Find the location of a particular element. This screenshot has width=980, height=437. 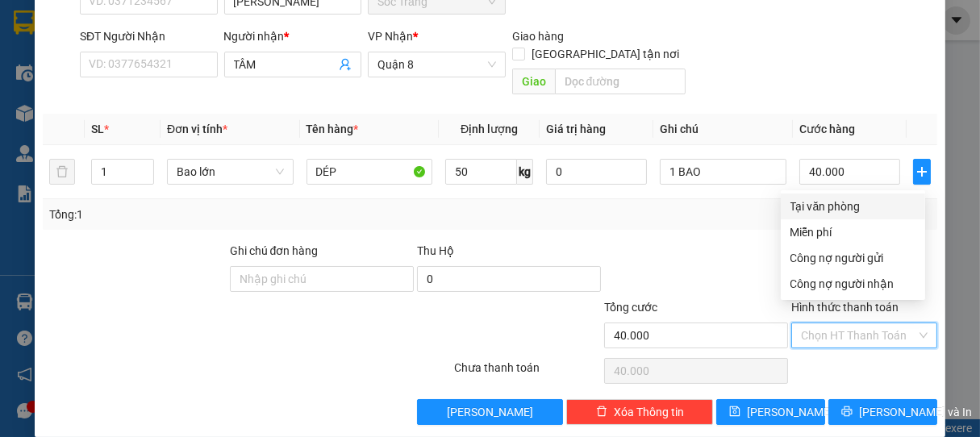

div: Chưa thanh toán is located at coordinates (527, 373).